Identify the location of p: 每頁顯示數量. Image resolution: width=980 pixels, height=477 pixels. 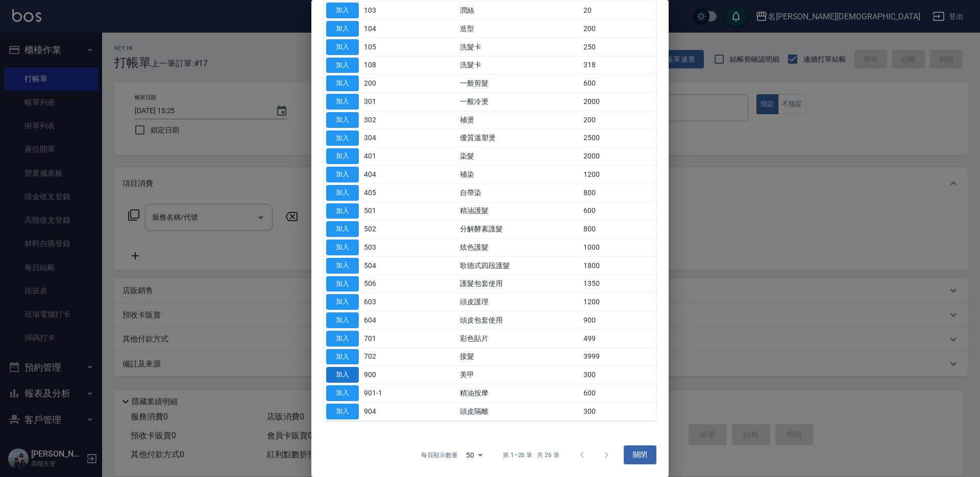
(440, 455).